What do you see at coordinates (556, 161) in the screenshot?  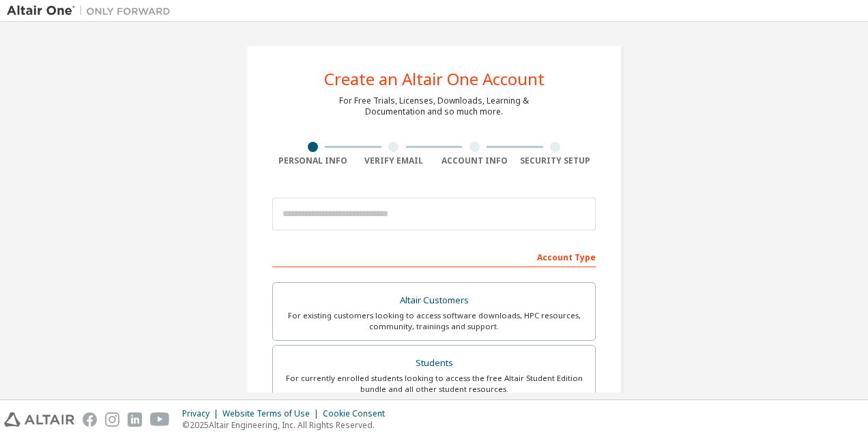 I see `div: Security Setup` at bounding box center [556, 161].